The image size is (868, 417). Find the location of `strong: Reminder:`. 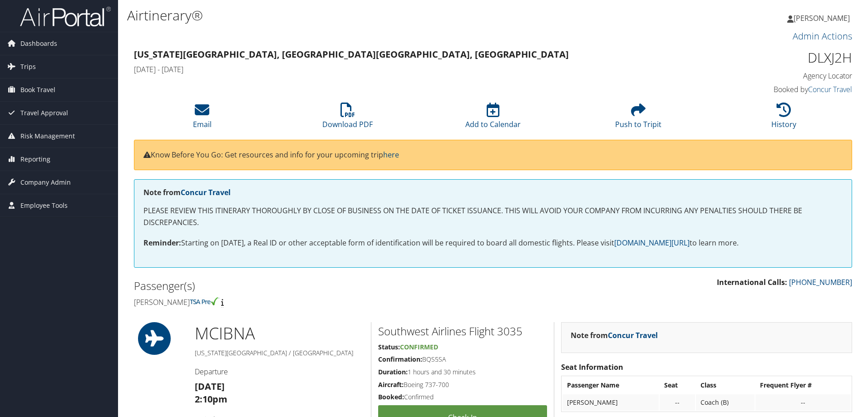

strong: Reminder: is located at coordinates (162, 243).